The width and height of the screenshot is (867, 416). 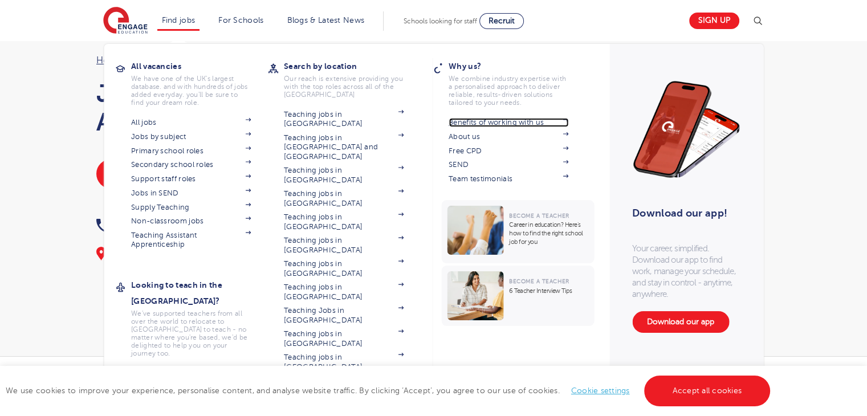 I want to click on h1: Join our Teaching Assistant Apprenticeship, so click(x=259, y=108).